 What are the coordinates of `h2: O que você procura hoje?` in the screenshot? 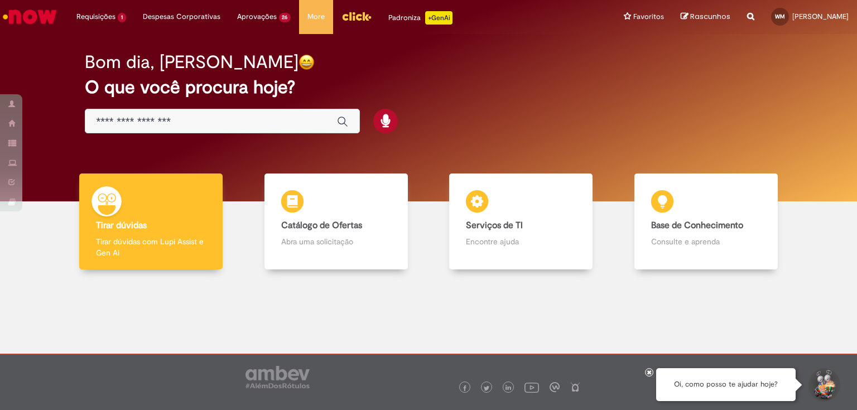 It's located at (429, 87).